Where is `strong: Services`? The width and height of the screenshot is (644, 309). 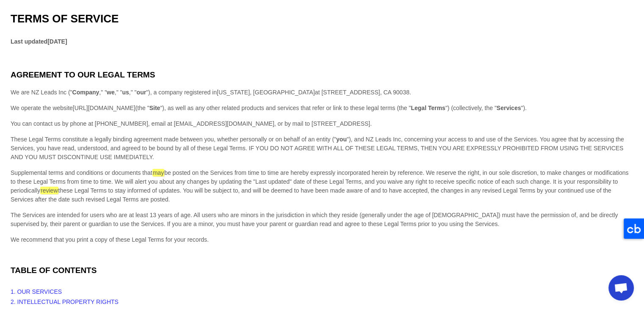
strong: Services is located at coordinates (509, 108).